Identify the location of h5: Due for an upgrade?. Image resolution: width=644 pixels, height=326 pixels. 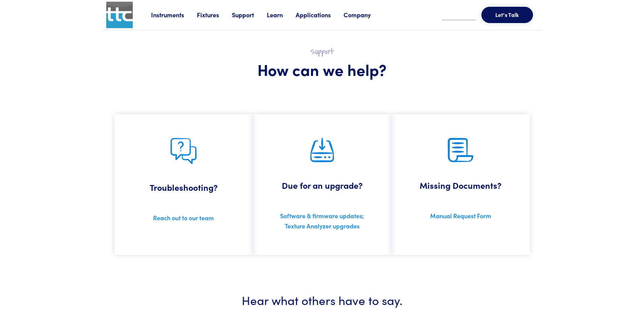
(322, 185).